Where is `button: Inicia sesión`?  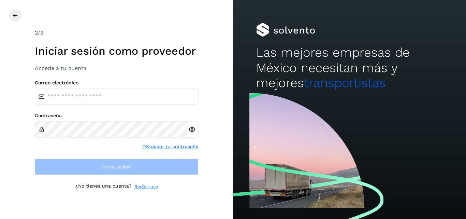 button: Inicia sesión is located at coordinates (117, 167).